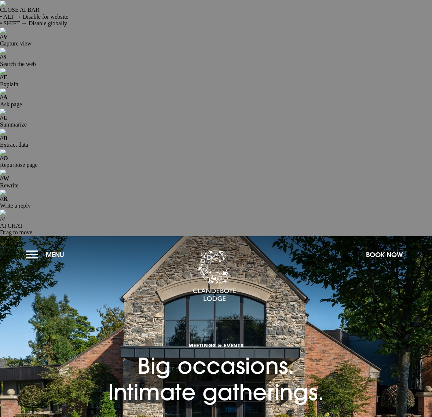  I want to click on h1: Big occasions. Intimate gatherings., so click(216, 348).